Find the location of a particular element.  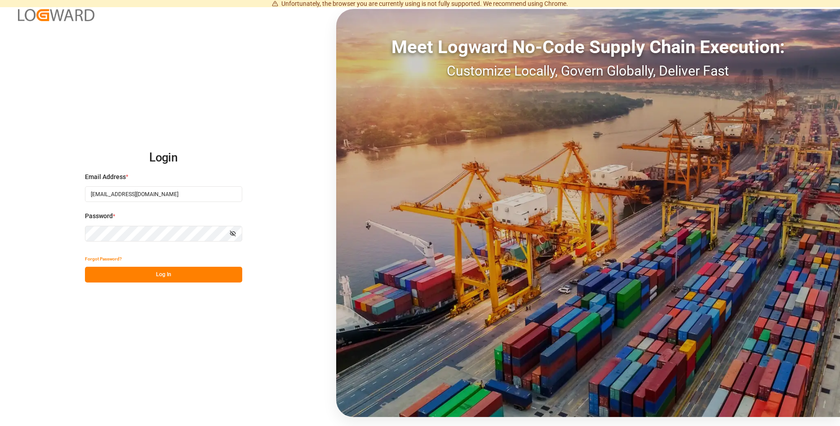

div: Customize Locally, Govern Globally, Deliver Fast is located at coordinates (588, 71).